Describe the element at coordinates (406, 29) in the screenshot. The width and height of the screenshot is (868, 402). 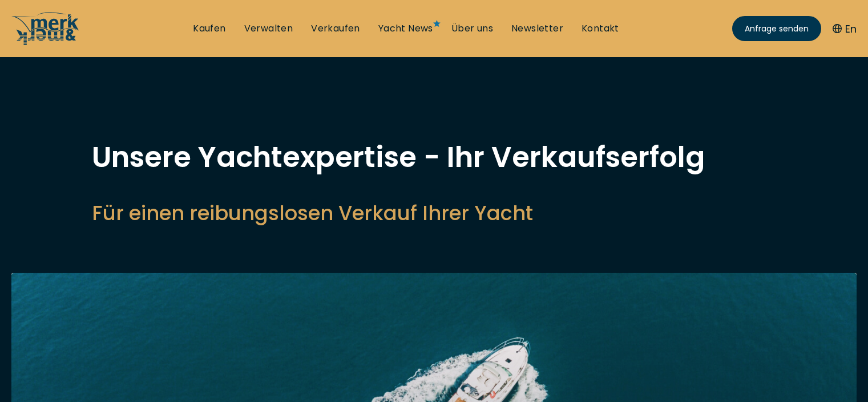
I see `a: Yacht News` at that location.